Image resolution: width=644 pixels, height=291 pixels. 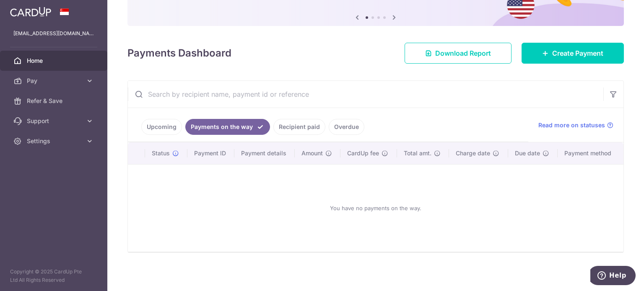 I want to click on span: Support, so click(x=55, y=121).